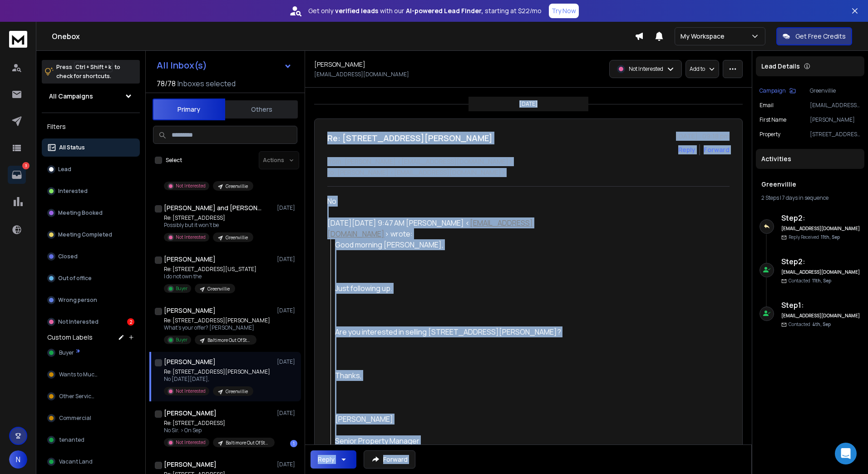 The image size is (868, 474). Describe the element at coordinates (91, 418) in the screenshot. I see `button: Commercial` at that location.